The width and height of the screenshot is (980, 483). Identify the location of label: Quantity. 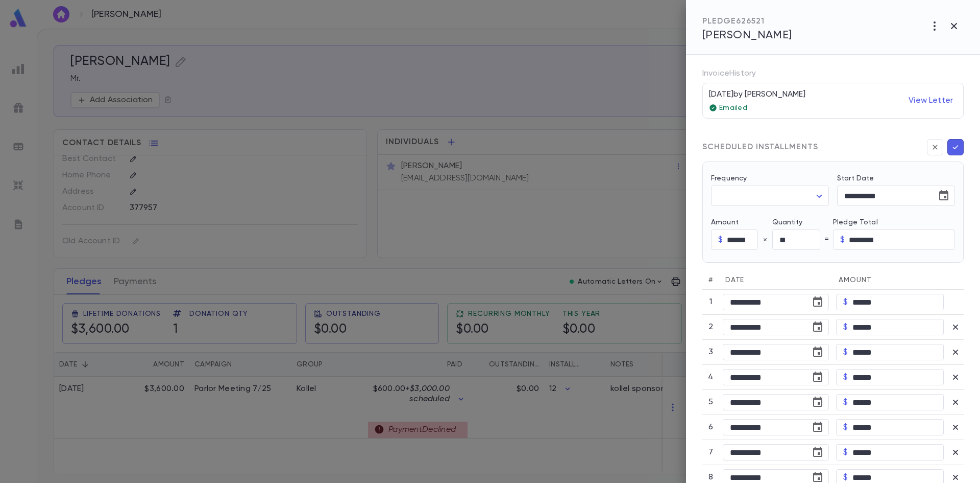
(803, 222).